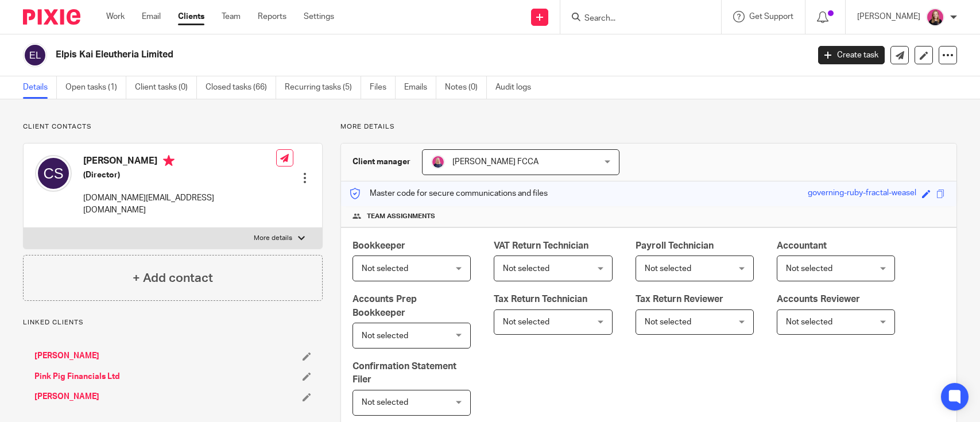  Describe the element at coordinates (318, 17) in the screenshot. I see `a: Settings` at that location.